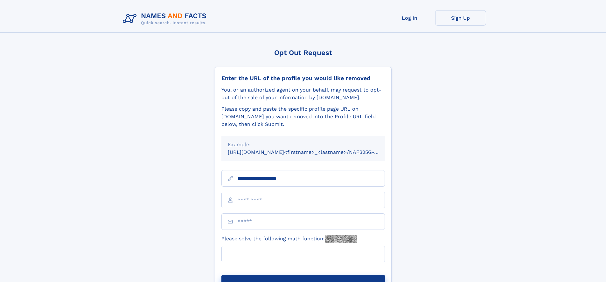 The width and height of the screenshot is (606, 282). Describe the element at coordinates (289, 239) in the screenshot. I see `label: Please solve the following math function:` at that location.